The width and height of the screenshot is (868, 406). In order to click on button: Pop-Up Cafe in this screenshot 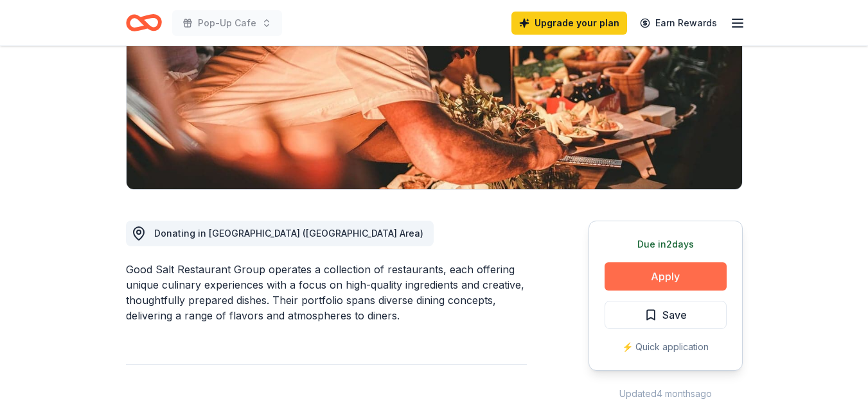, I will do `click(226, 23)`.